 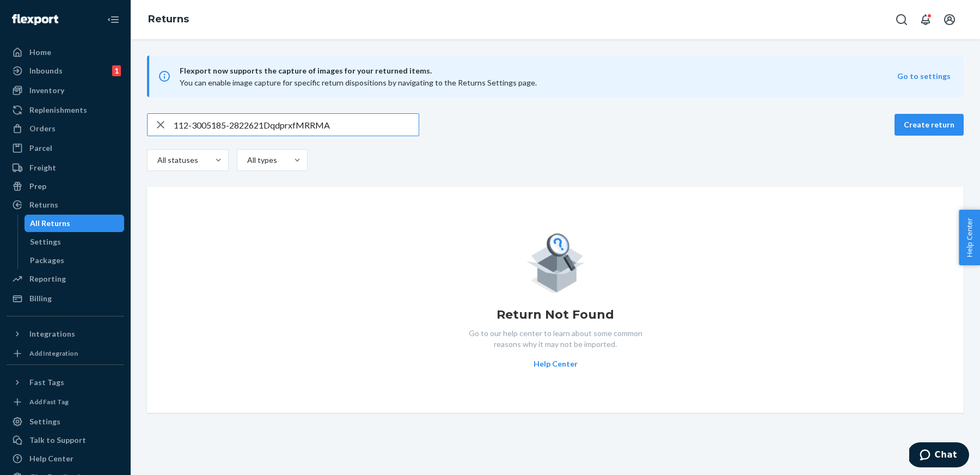 I want to click on div: Packages, so click(x=47, y=260).